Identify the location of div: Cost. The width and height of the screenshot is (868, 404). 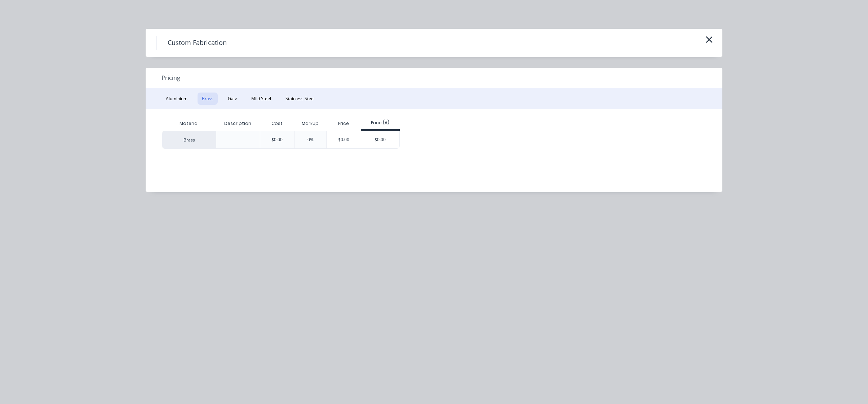
(277, 123).